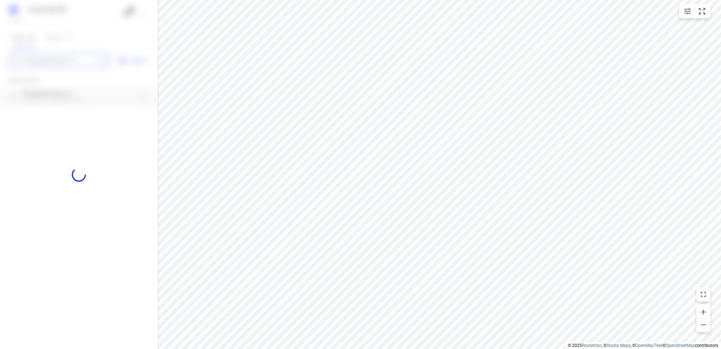 Image resolution: width=721 pixels, height=349 pixels. Describe the element at coordinates (649, 345) in the screenshot. I see `a: OpenMapTiles` at that location.